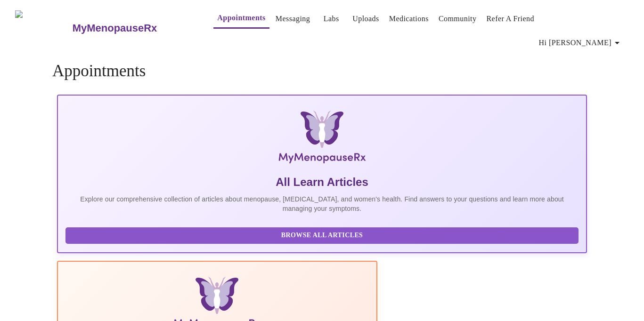 The width and height of the screenshot is (644, 321). I want to click on button: Uploads, so click(365, 19).